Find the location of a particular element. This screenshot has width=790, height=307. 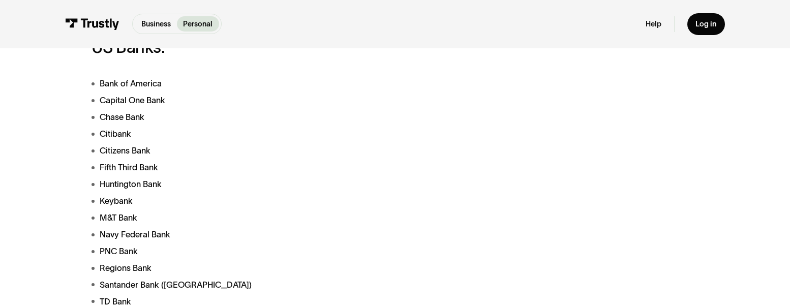

a: Personal is located at coordinates (198, 24).